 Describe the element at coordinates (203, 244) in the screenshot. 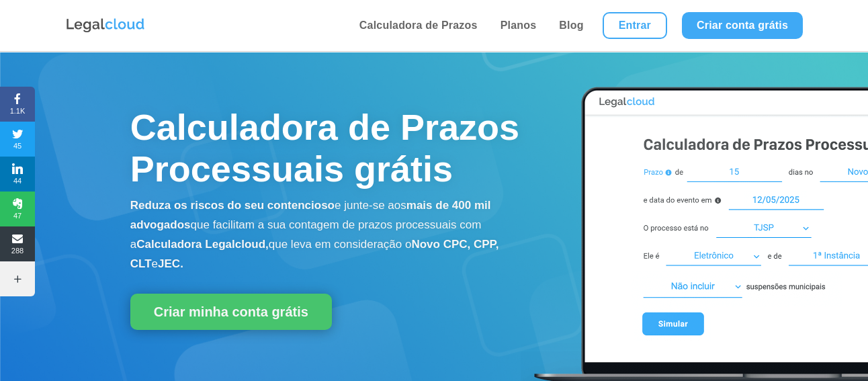

I see `b: Calculadora Legalcloud,` at that location.